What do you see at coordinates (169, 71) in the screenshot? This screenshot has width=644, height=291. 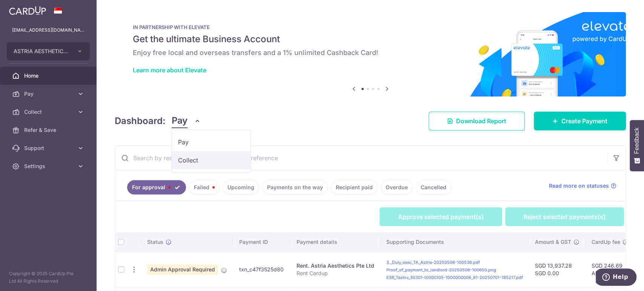 I see `a: Learn more about Elevate` at bounding box center [169, 71].